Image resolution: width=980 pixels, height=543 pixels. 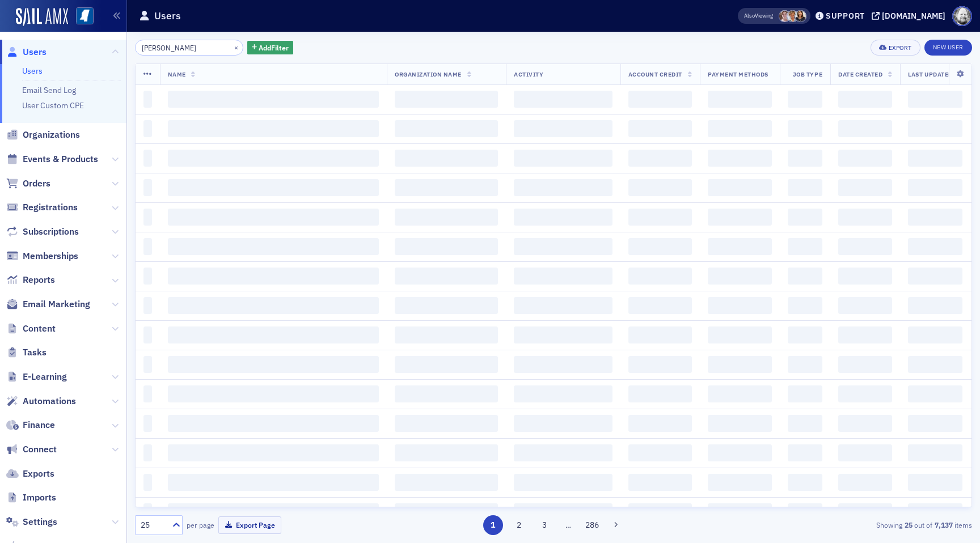 What do you see at coordinates (26, 352) in the screenshot?
I see `a: Tasks` at bounding box center [26, 352].